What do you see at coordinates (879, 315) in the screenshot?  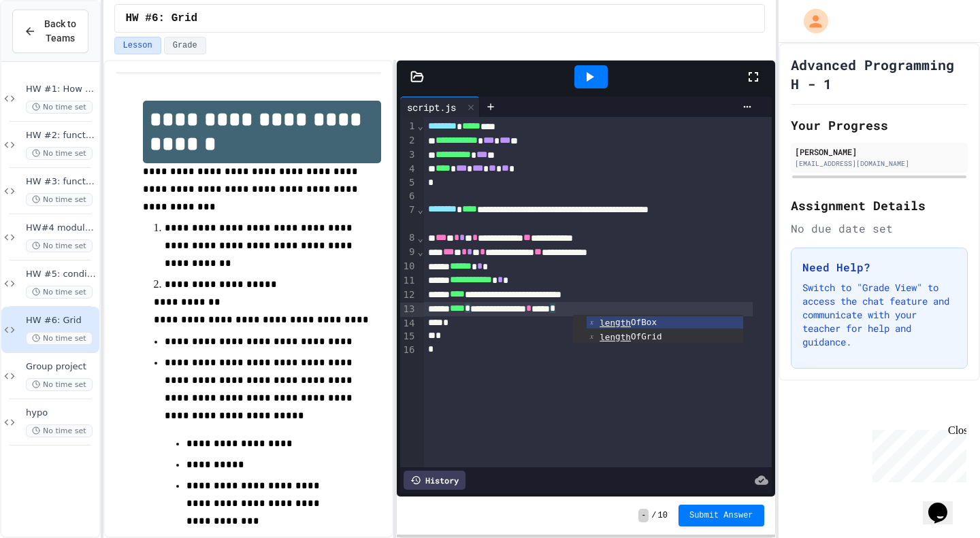 I see `p: Switch to "Grade View" to access the chat feature and communicate with your teacher for help and ...` at bounding box center [879, 315].